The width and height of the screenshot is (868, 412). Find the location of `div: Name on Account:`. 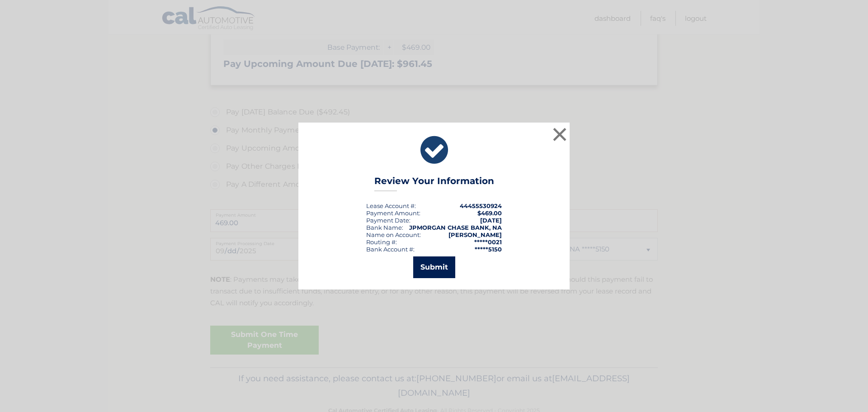

div: Name on Account: is located at coordinates (393, 235).